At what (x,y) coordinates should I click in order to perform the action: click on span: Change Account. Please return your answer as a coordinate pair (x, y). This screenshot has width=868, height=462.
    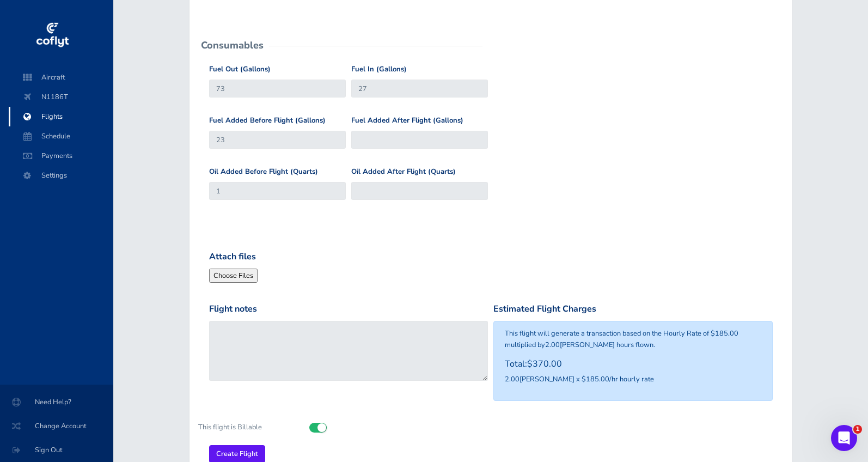
    Looking at the image, I should click on (56, 426).